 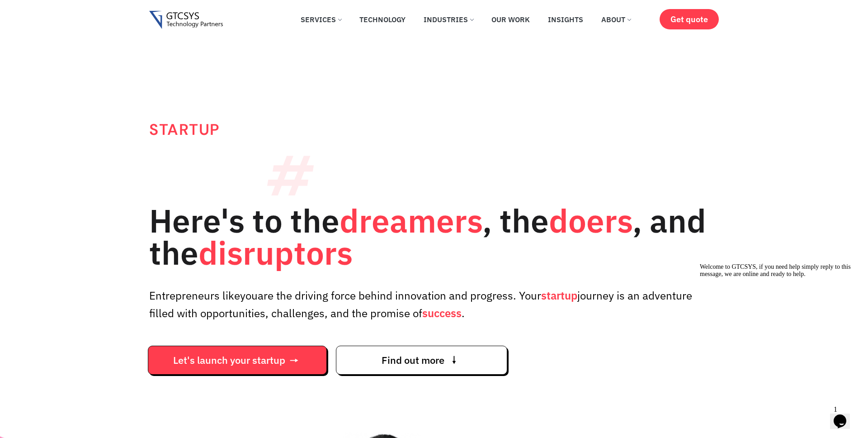 I want to click on a: Let's launch your startup, so click(x=237, y=360).